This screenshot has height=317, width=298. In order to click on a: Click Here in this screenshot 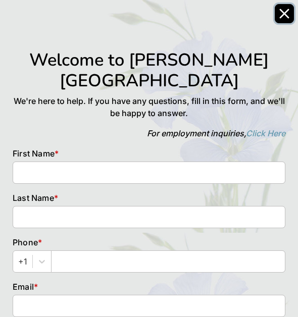, I will do `click(265, 133)`.